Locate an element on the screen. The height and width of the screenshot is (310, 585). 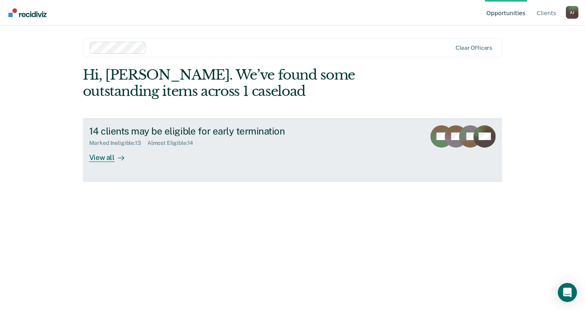
a: 14 clients may be eligible for early terminationMarked Ineligible:13Almost Eligible:14View all is located at coordinates (293, 150).